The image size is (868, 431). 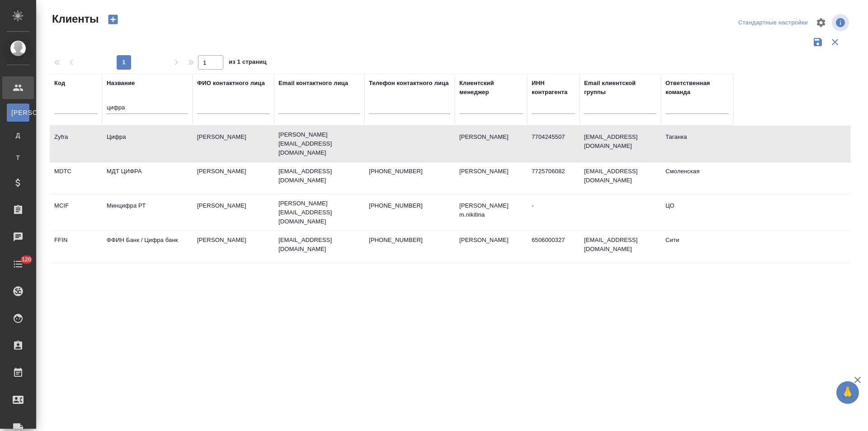 What do you see at coordinates (120, 83) in the screenshot?
I see `div: Название` at bounding box center [120, 83].